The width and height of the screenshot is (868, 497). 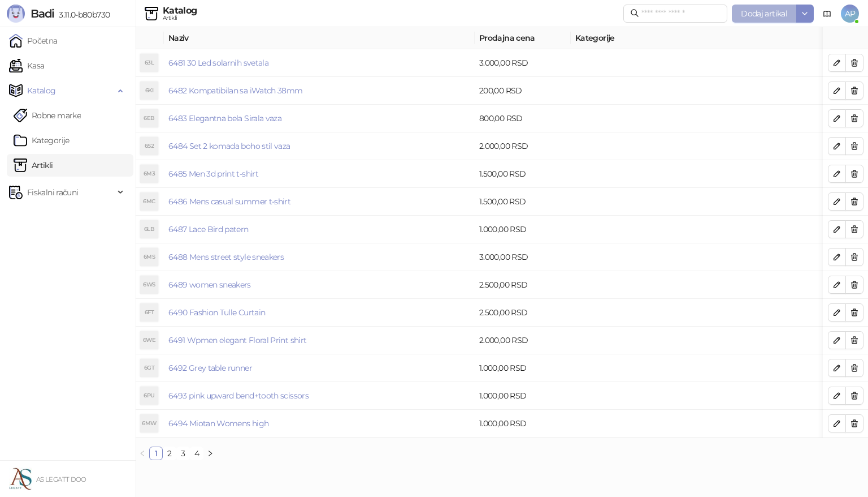 What do you see at coordinates (319, 118) in the screenshot?
I see `td: 6483 Elegantna bela Sirala vaza` at bounding box center [319, 118].